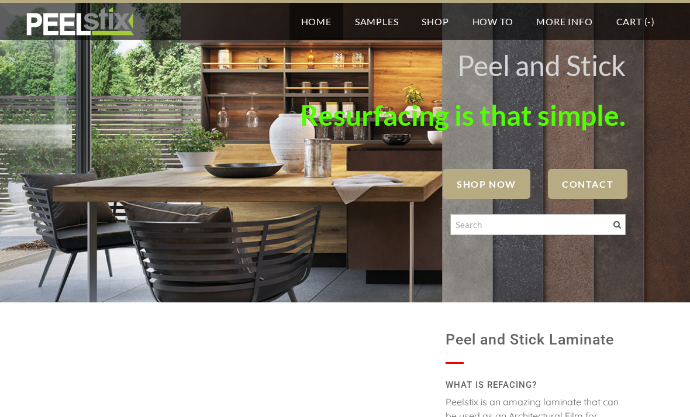 This screenshot has width=690, height=417. Describe the element at coordinates (493, 21) in the screenshot. I see `a: How To` at that location.